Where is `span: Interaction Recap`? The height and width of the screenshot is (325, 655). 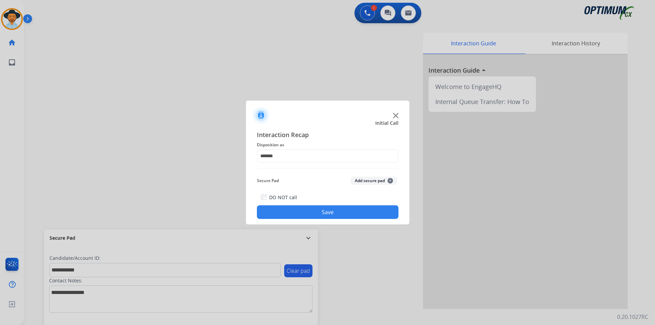
span: Interaction Recap is located at coordinates (328, 136).